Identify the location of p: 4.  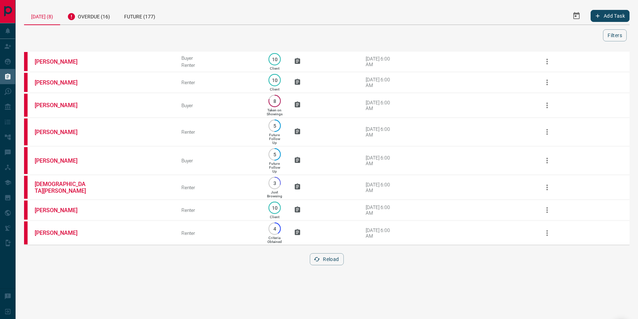
(275, 229).